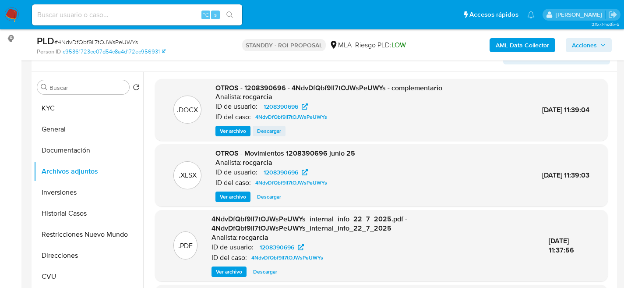 This screenshot has width=624, height=288. What do you see at coordinates (584, 45) in the screenshot?
I see `span: Acciones` at bounding box center [584, 45].